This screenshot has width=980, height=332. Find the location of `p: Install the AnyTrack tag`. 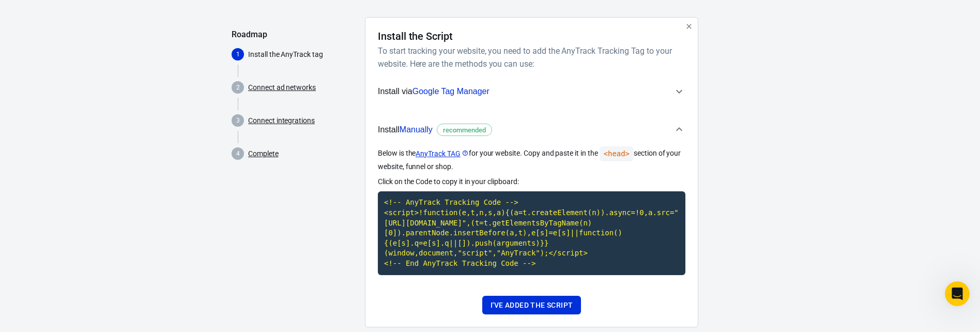

p: Install the AnyTrack tag is located at coordinates (303, 54).